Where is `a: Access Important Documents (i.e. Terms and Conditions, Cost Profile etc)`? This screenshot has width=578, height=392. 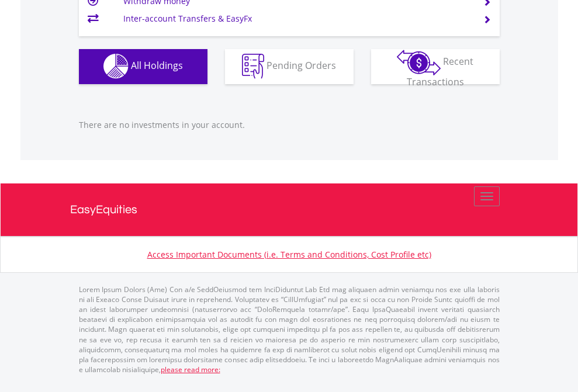 a: Access Important Documents (i.e. Terms and Conditions, Cost Profile etc) is located at coordinates (289, 254).